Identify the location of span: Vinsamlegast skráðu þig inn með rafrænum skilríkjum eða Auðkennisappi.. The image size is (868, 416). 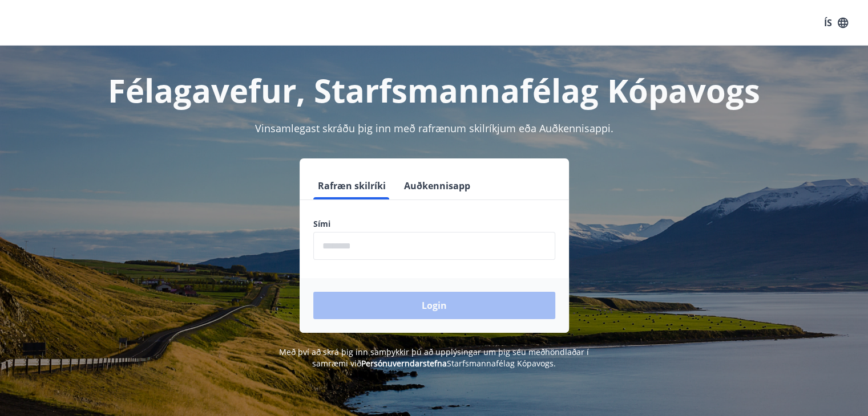
(435, 129).